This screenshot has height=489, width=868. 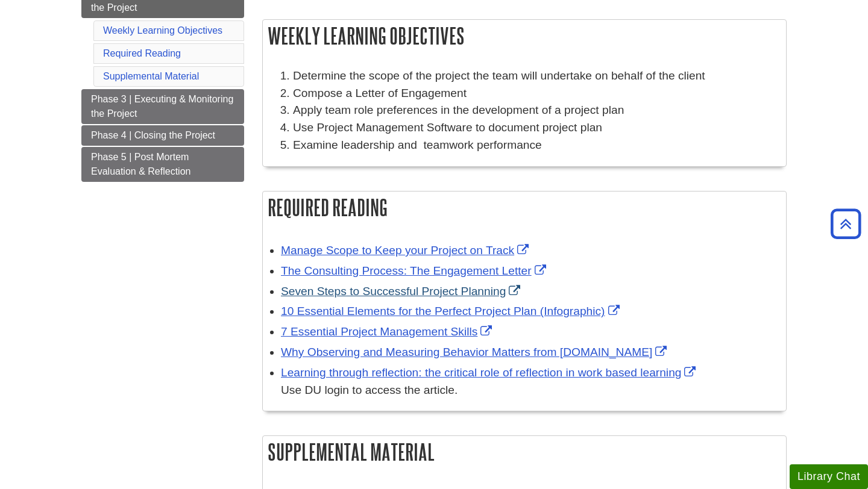 I want to click on a: Back to Top, so click(x=846, y=224).